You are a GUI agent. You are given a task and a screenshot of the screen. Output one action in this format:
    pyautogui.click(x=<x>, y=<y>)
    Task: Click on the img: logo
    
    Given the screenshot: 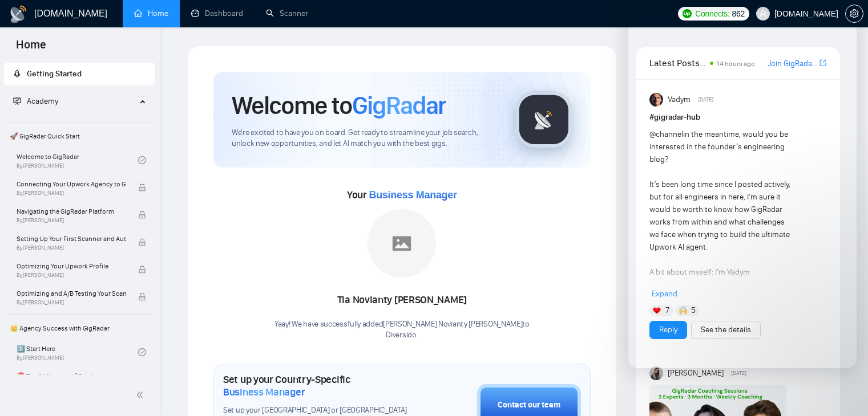 What is the action you would take?
    pyautogui.click(x=18, y=15)
    